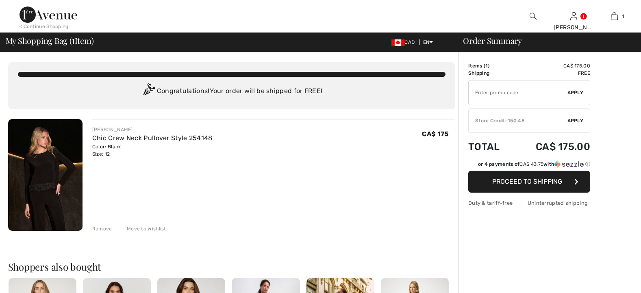  I want to click on img: Congratulation2.svg, so click(149, 91).